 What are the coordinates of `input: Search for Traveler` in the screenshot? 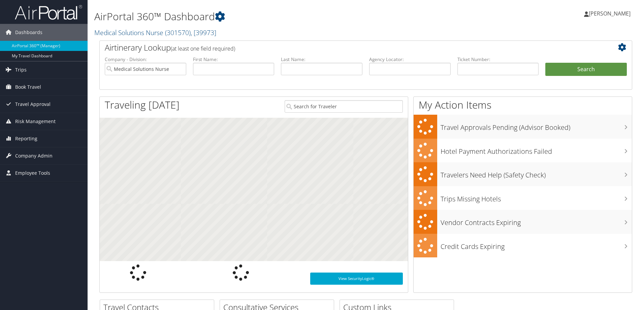 It's located at (344, 106).